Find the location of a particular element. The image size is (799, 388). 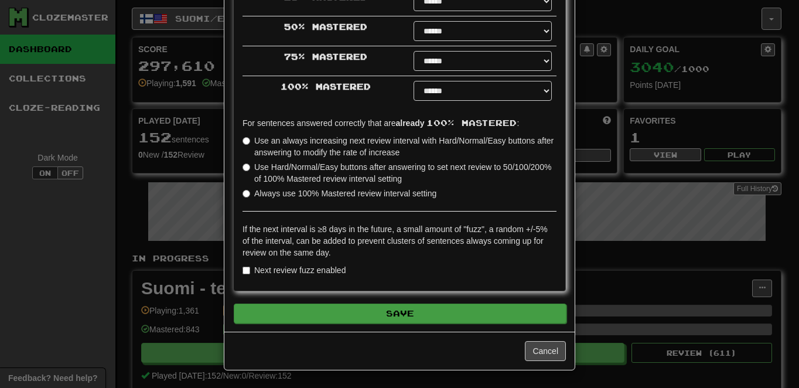

input: Use an always increasing next review interval with Hard/Normal/Easy buttons after answering to mo... is located at coordinates (246, 141).